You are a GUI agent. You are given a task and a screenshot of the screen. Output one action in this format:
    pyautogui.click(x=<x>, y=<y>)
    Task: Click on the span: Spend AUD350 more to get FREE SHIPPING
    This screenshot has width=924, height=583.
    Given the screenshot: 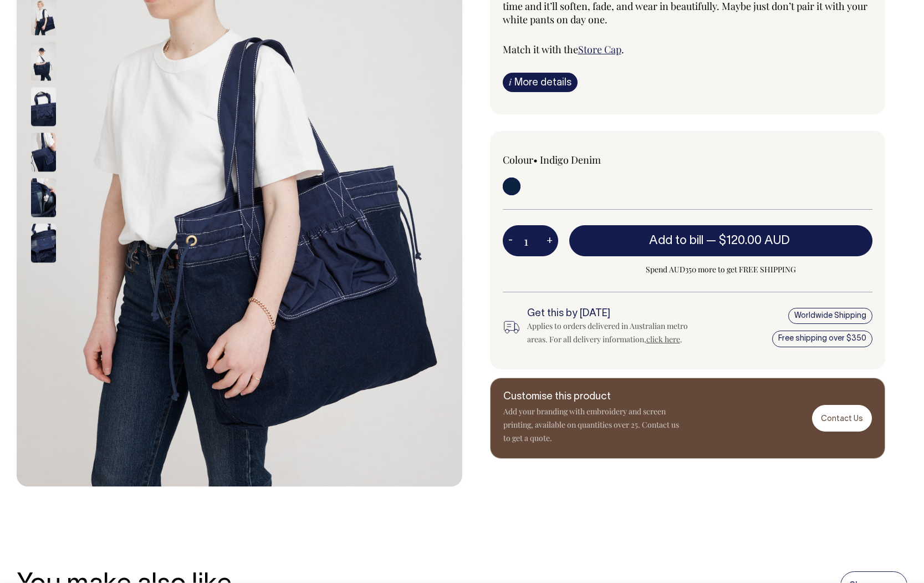 What is the action you would take?
    pyautogui.click(x=721, y=270)
    